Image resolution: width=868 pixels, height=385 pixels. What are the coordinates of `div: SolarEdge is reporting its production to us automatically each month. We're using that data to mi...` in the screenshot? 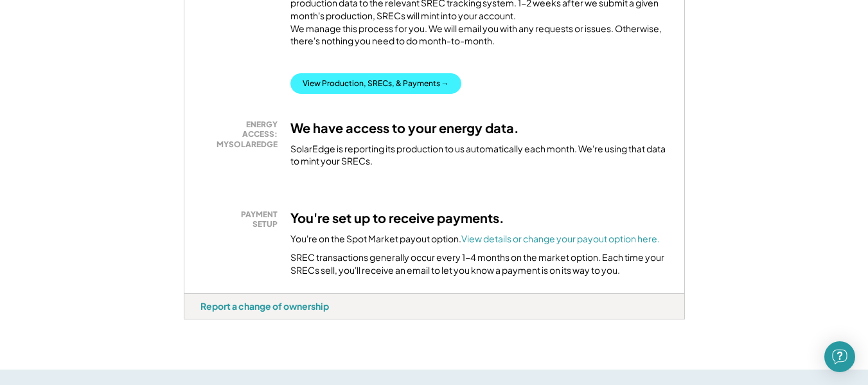 It's located at (479, 155).